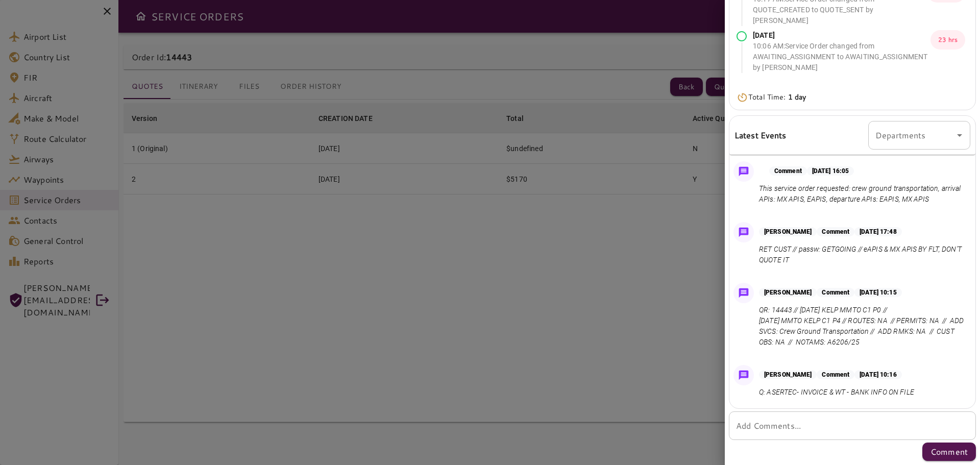 This screenshot has height=465, width=980. What do you see at coordinates (761, 135) in the screenshot?
I see `h6: Latest Events` at bounding box center [761, 135].